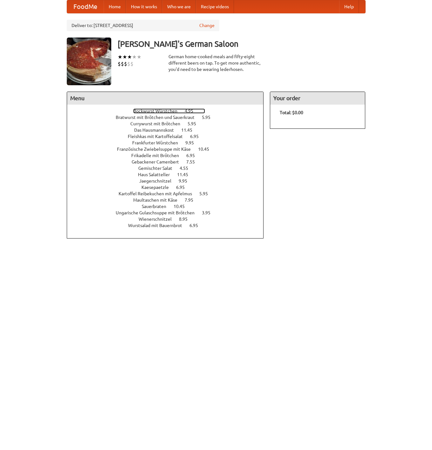 This screenshot has height=450, width=432. What do you see at coordinates (169, 117) in the screenshot?
I see `a: Bratwurst mit Brötchen und Sauerkraut 5.95` at bounding box center [169, 117].